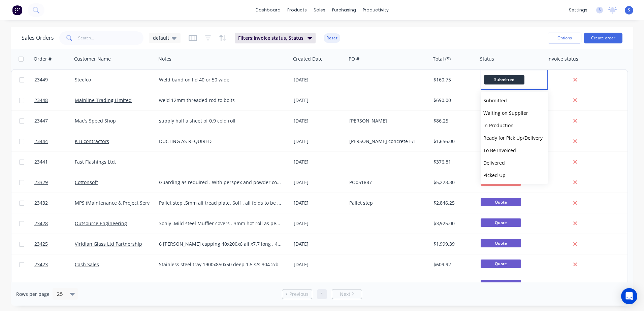  I want to click on span: Delivered, so click(494, 162).